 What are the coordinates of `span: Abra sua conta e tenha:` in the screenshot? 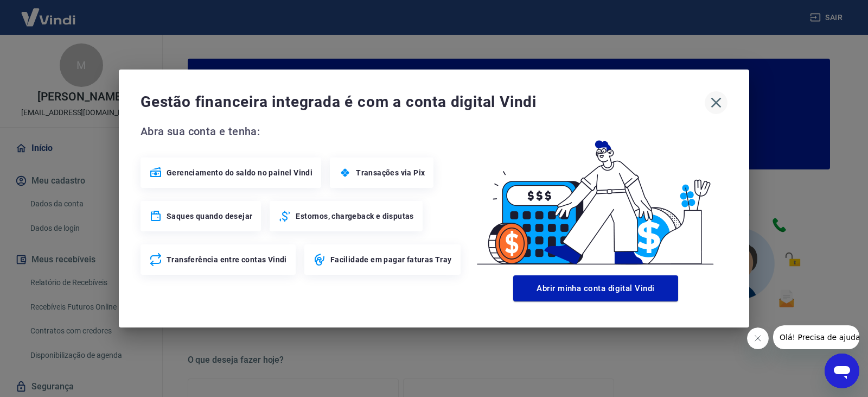 It's located at (302, 132).